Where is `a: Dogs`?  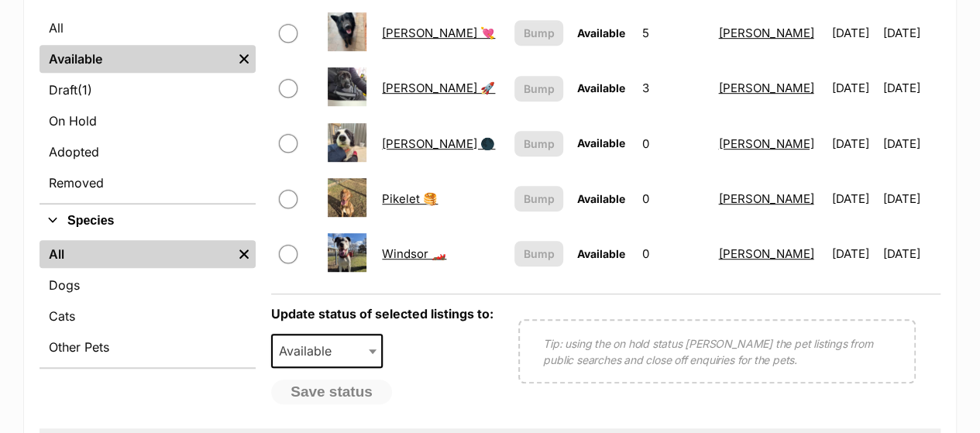
a: Dogs is located at coordinates (147, 286).